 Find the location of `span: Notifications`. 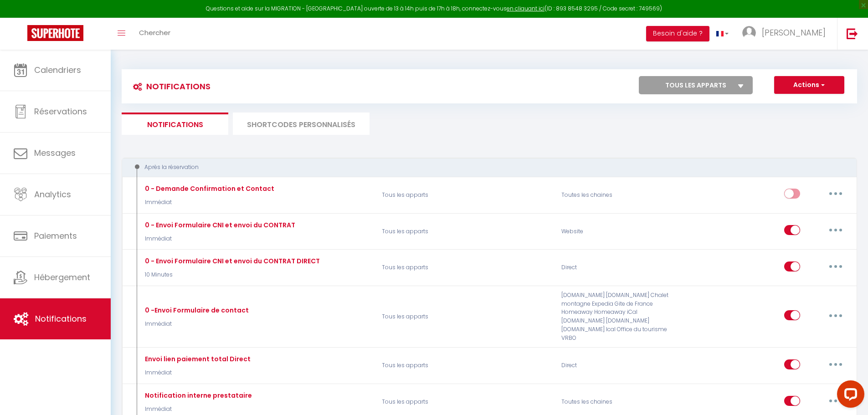

span: Notifications is located at coordinates (61, 318).